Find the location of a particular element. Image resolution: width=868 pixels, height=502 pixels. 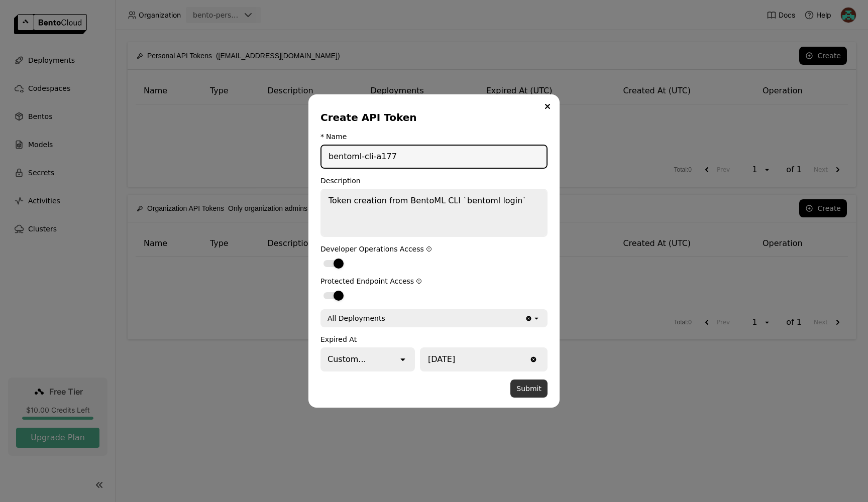

div: Custom... is located at coordinates (347, 360).